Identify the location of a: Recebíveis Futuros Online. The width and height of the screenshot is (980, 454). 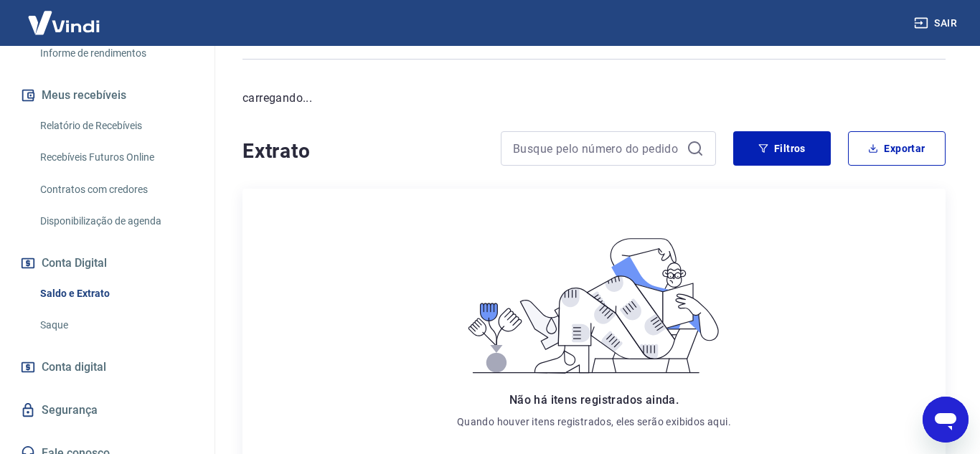
(116, 157).